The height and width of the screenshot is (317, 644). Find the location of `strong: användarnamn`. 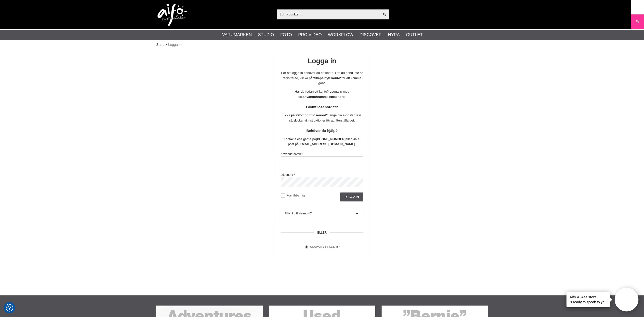

strong: användarnamn is located at coordinates (314, 97).